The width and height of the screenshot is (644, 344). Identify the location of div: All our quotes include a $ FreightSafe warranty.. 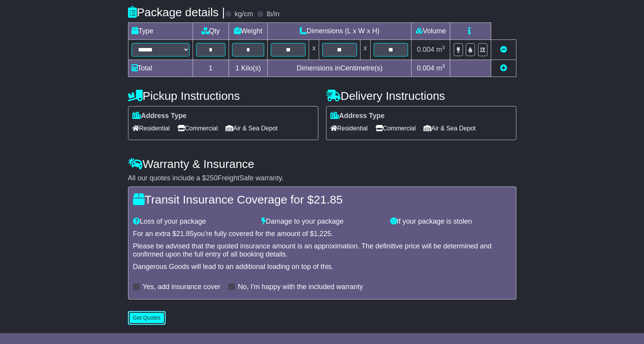
(322, 179).